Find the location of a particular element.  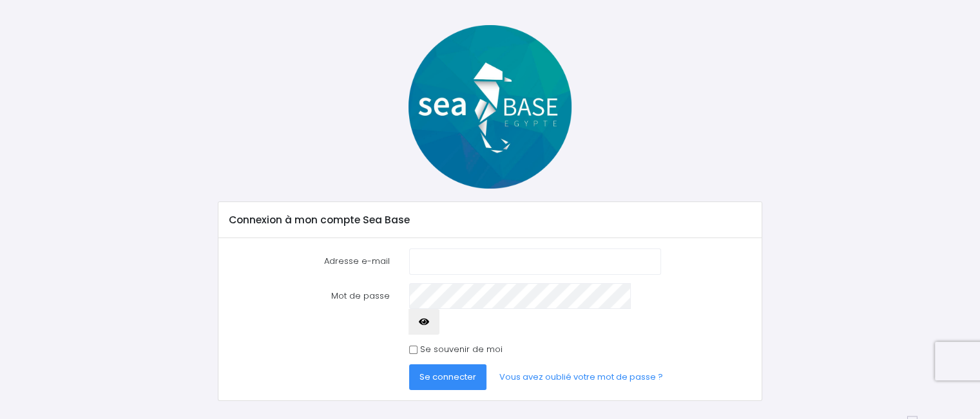

label: Adresse e-mail is located at coordinates (309, 262).